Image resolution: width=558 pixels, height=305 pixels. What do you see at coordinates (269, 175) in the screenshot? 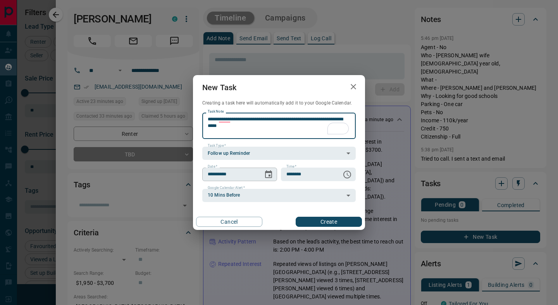
I see `button: Choose date, selected date is Sep 17, 2025` at bounding box center [269, 175].